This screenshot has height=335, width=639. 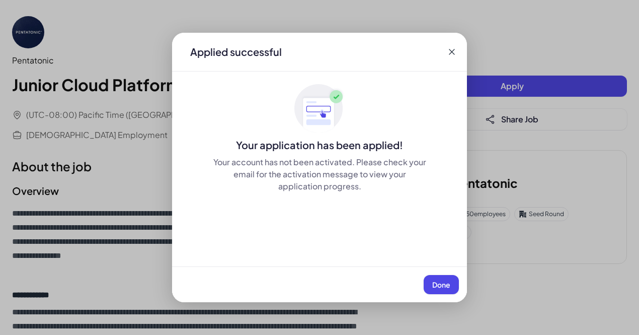 What do you see at coordinates (236, 52) in the screenshot?
I see `div: Applied successful` at bounding box center [236, 52].